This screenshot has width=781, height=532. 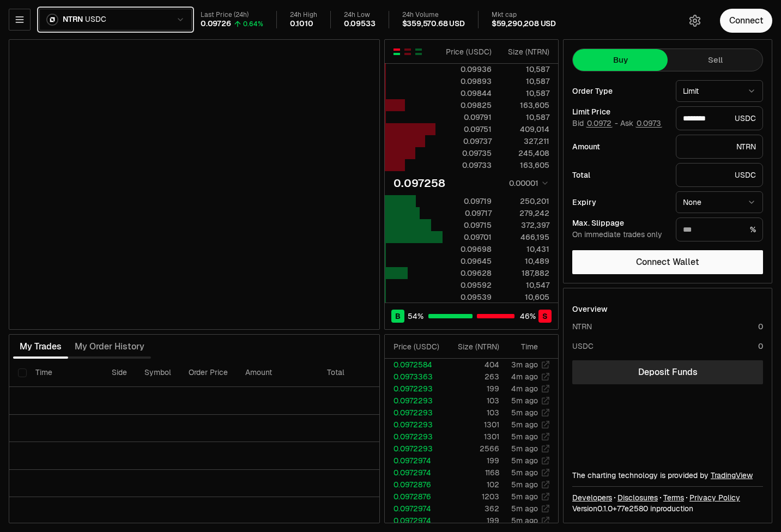 What do you see at coordinates (472, 509) in the screenshot?
I see `td: 362` at bounding box center [472, 509].